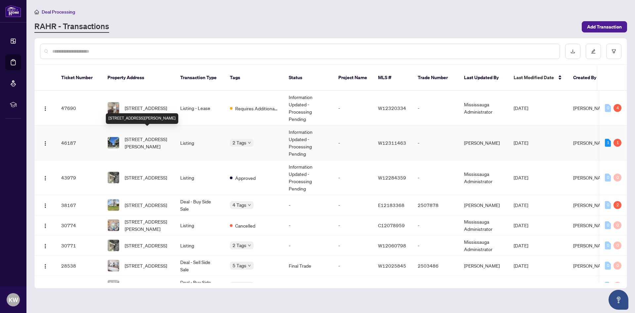 Image resolution: width=635 pixels, height=313 pixels. What do you see at coordinates (245, 225) in the screenshot?
I see `span: Cancelled` at bounding box center [245, 225].